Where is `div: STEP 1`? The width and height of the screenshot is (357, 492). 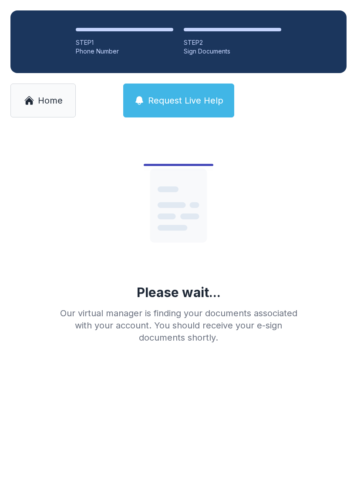 div: STEP 1 is located at coordinates (124, 43).